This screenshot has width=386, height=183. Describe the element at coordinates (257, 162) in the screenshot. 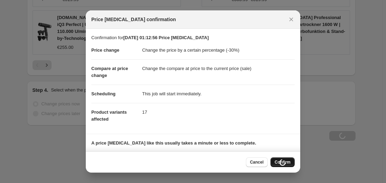

I see `span: Cancel` at that location.